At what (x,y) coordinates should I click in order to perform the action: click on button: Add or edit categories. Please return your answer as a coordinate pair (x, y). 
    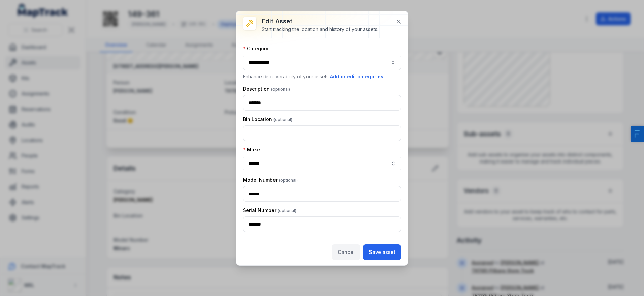
    Looking at the image, I should click on (357, 77).